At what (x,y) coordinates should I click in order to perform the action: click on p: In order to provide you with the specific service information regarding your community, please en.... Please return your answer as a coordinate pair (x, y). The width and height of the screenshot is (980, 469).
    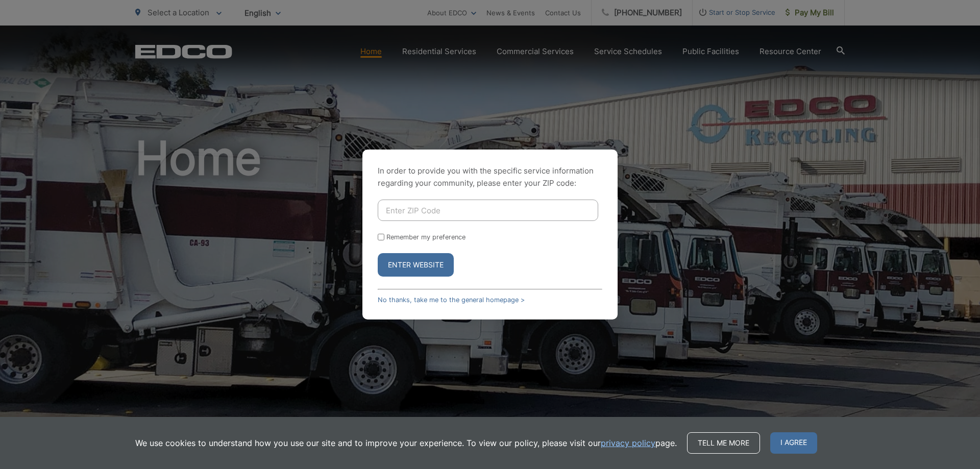
    Looking at the image, I should click on (490, 177).